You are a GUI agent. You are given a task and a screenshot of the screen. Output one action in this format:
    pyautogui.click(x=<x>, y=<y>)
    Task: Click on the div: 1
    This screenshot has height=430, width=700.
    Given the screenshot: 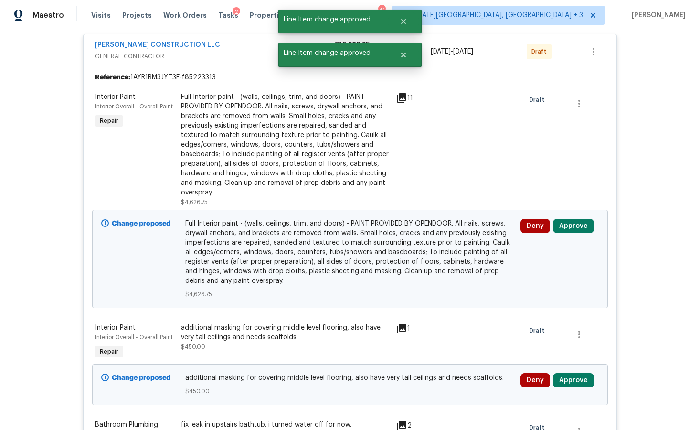 What is the action you would take?
    pyautogui.click(x=414, y=328)
    